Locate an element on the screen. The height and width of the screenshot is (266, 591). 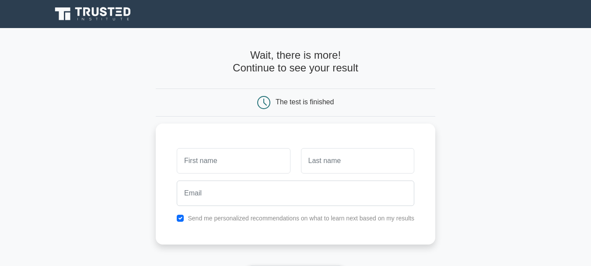
div: The test is finished is located at coordinates (305, 102).